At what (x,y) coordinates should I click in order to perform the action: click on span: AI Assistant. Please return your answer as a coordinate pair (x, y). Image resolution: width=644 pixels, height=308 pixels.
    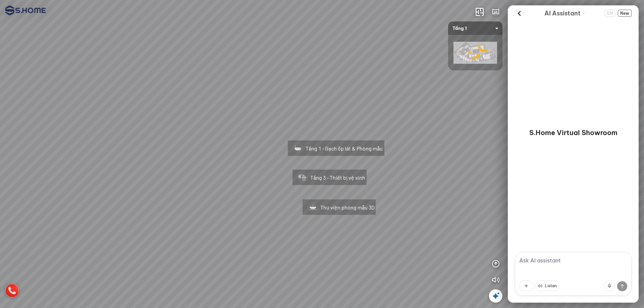
    Looking at the image, I should click on (562, 14).